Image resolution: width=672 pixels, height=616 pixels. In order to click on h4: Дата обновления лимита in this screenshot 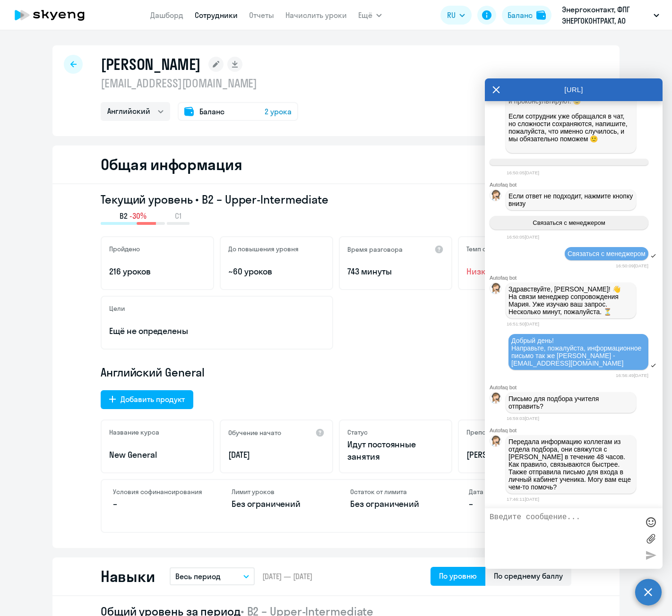, I will do `click(514, 492)`.